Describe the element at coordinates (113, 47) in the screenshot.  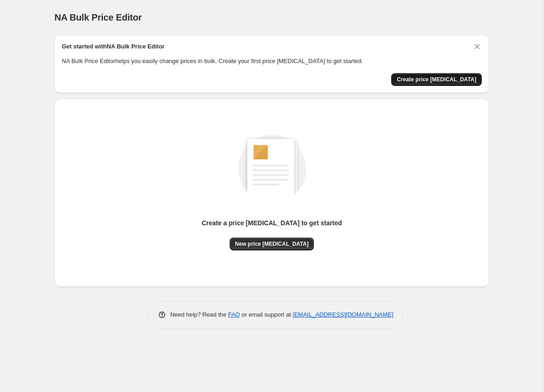
I see `h2: Get started with NA Bulk Price Editor` at that location.